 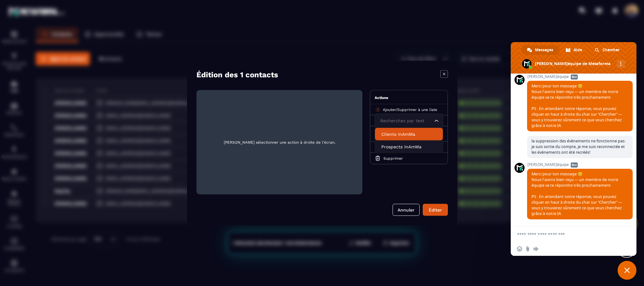 I want to click on a: Aide, so click(x=574, y=50).